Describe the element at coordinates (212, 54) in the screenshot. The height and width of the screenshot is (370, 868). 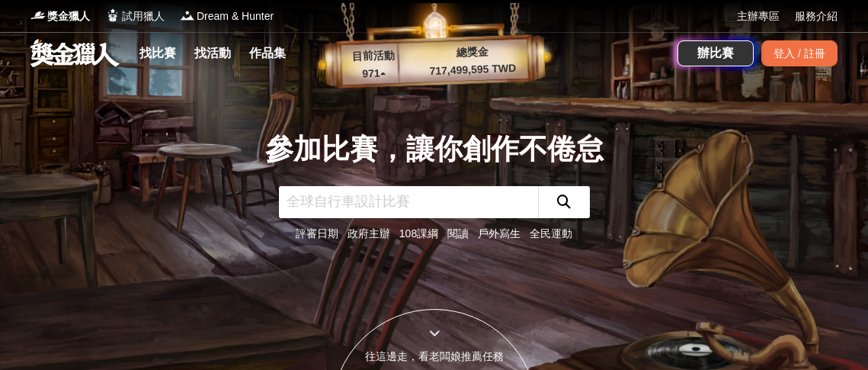
I see `a: 找活動` at that location.